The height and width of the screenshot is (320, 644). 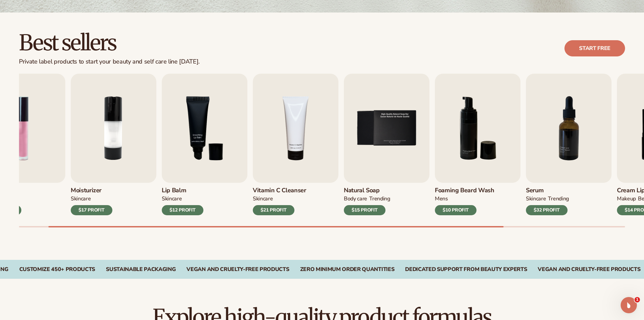 I want to click on h2: Best sellers, so click(x=110, y=43).